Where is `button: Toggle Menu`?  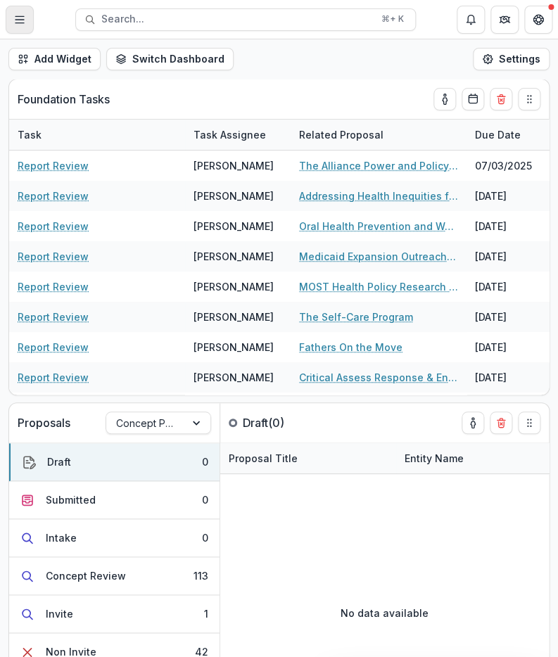 button: Toggle Menu is located at coordinates (20, 20).